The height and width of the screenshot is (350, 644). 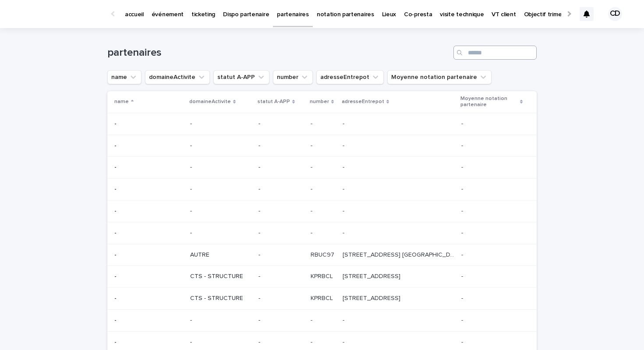 I want to click on div: Search, so click(x=495, y=53).